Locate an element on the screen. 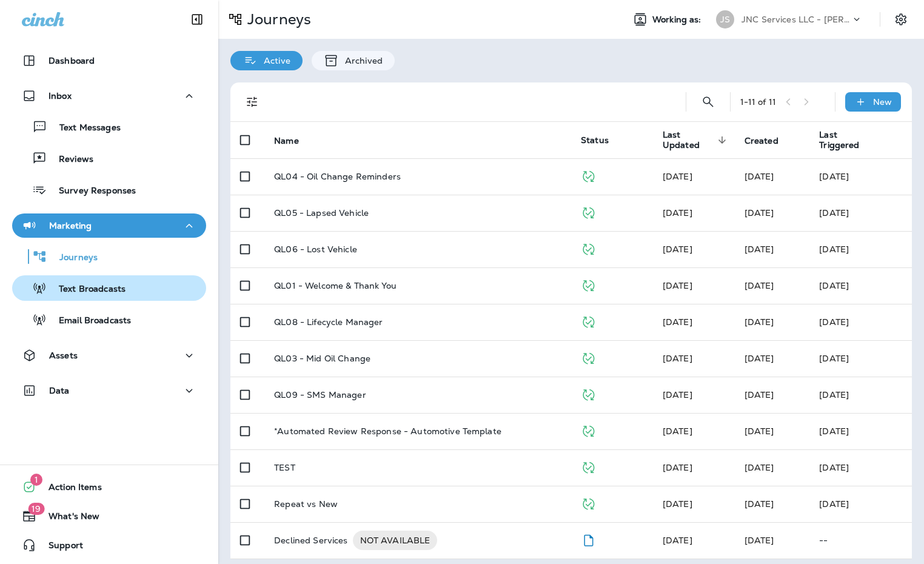 The width and height of the screenshot is (924, 564). p: QL09 - SMS Manager is located at coordinates (320, 395).